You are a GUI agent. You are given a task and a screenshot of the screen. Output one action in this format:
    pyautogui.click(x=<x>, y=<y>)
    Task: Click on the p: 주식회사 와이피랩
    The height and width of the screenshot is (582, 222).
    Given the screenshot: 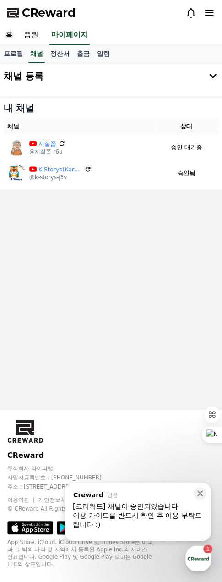 What is the action you would take?
    pyautogui.click(x=111, y=468)
    